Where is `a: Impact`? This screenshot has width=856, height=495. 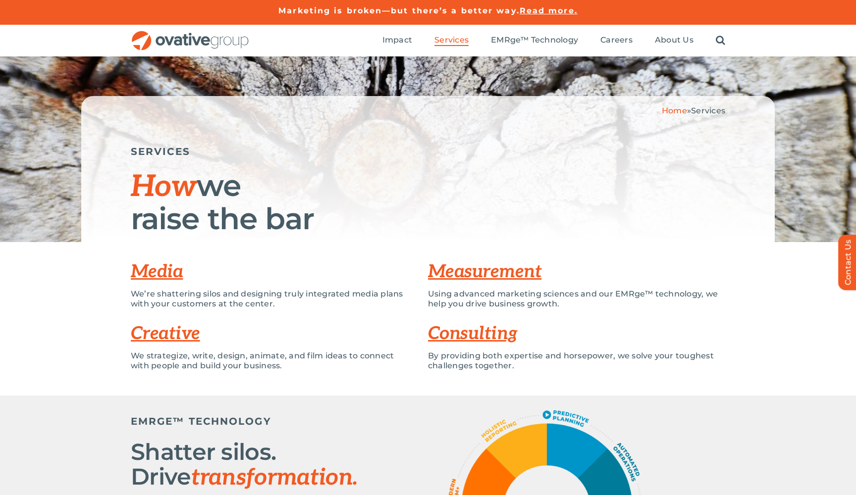 a: Impact is located at coordinates (397, 41).